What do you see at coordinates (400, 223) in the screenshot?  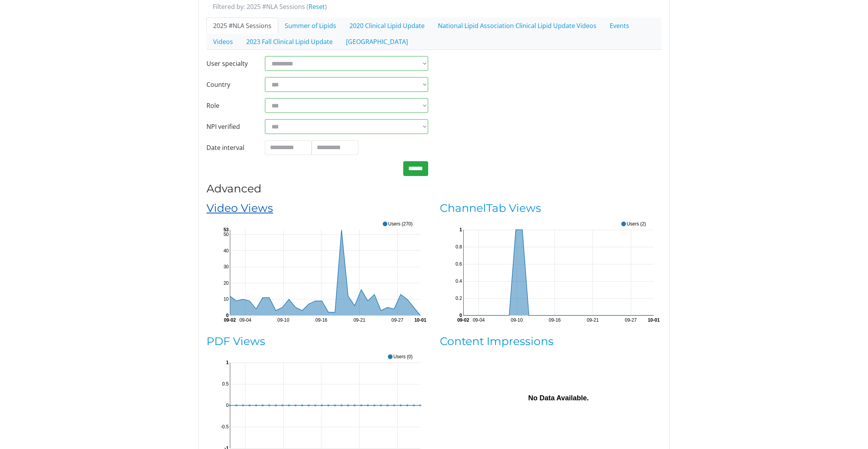 I see `text: Users (270)` at bounding box center [400, 223].